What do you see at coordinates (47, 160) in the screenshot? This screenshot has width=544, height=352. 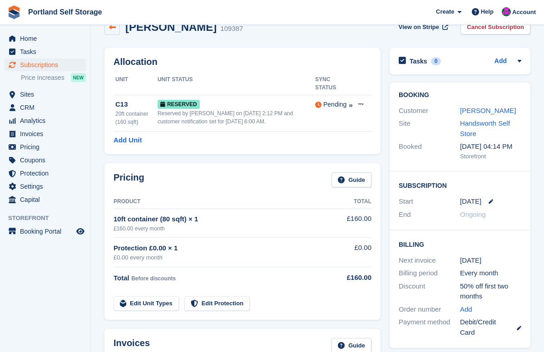 I see `span: Coupons` at bounding box center [47, 160].